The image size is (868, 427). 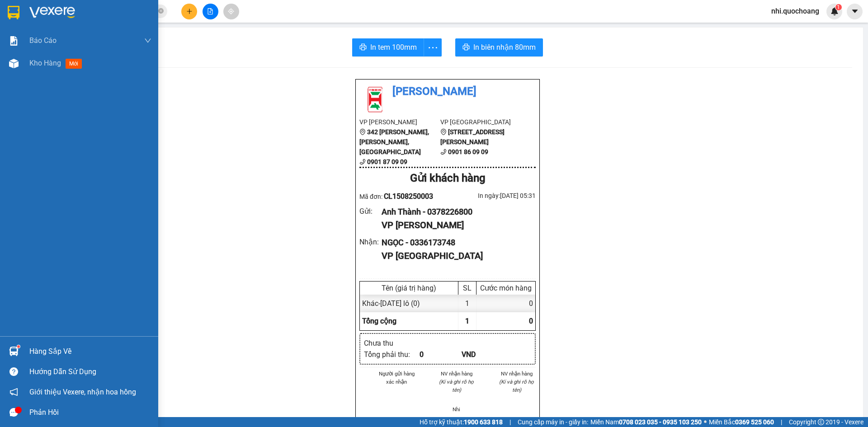 I want to click on span: plus, so click(x=189, y=11).